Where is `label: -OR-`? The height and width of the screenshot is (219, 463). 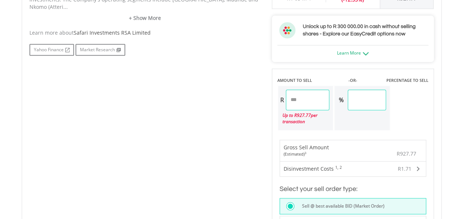
label: -OR- is located at coordinates (353, 80).